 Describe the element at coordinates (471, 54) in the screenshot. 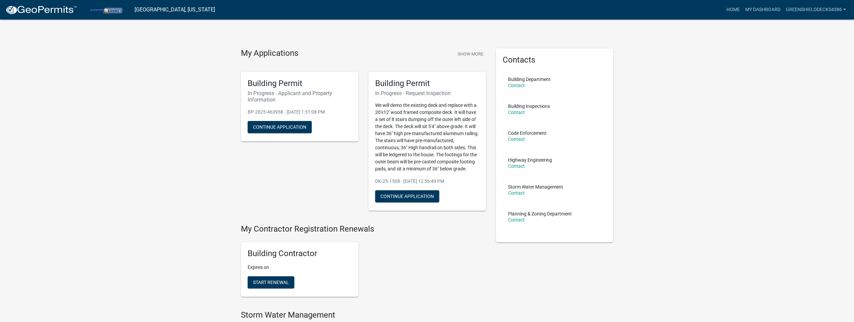

I see `button: Show More` at that location.